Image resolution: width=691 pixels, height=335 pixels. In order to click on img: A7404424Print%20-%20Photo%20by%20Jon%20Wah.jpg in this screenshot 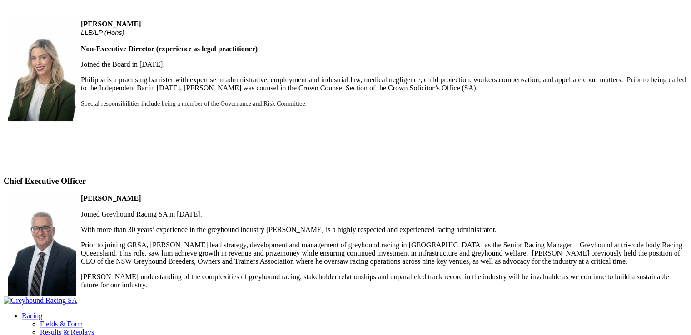, I will do `click(42, 70)`.